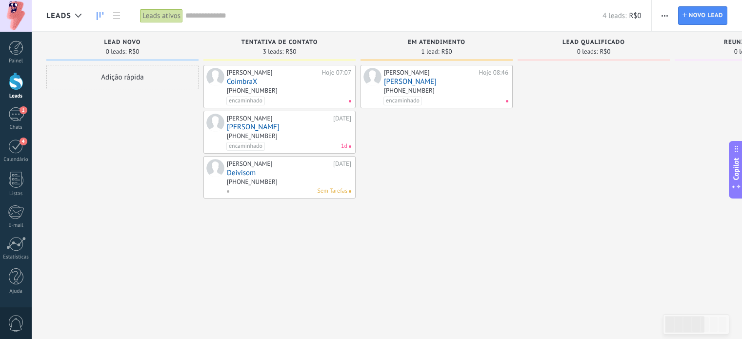  I want to click on span: Copilot, so click(736, 169).